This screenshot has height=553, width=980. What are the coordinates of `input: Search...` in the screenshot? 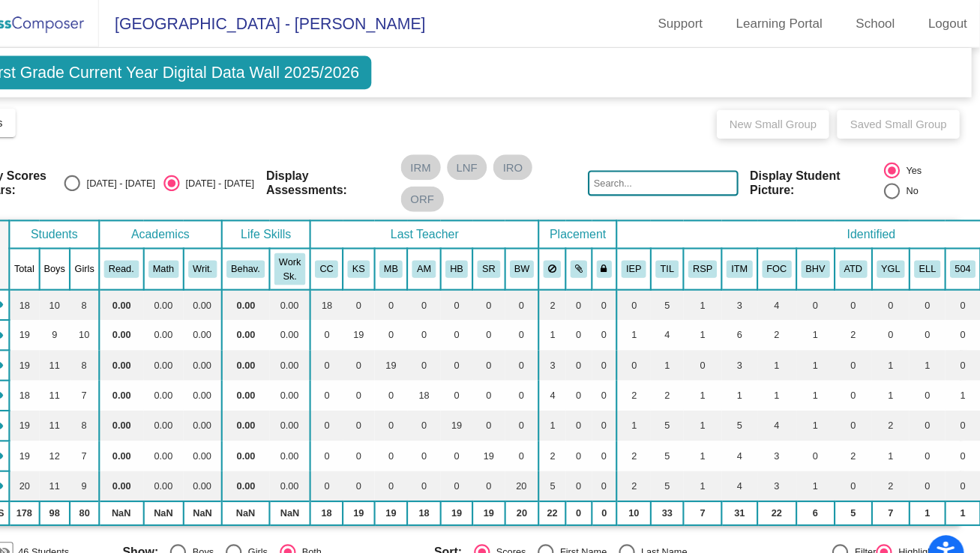 It's located at (681, 173).